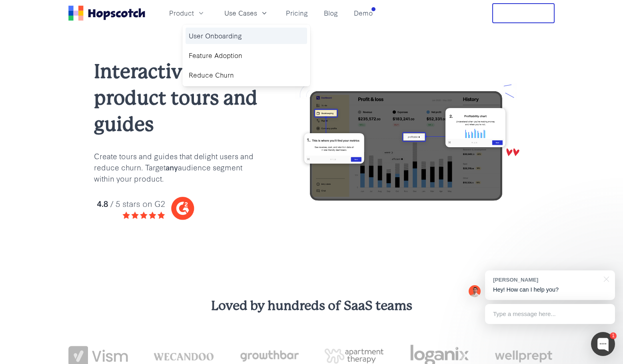 The image size is (623, 364). Describe the element at coordinates (171, 166) in the screenshot. I see `b: any` at that location.